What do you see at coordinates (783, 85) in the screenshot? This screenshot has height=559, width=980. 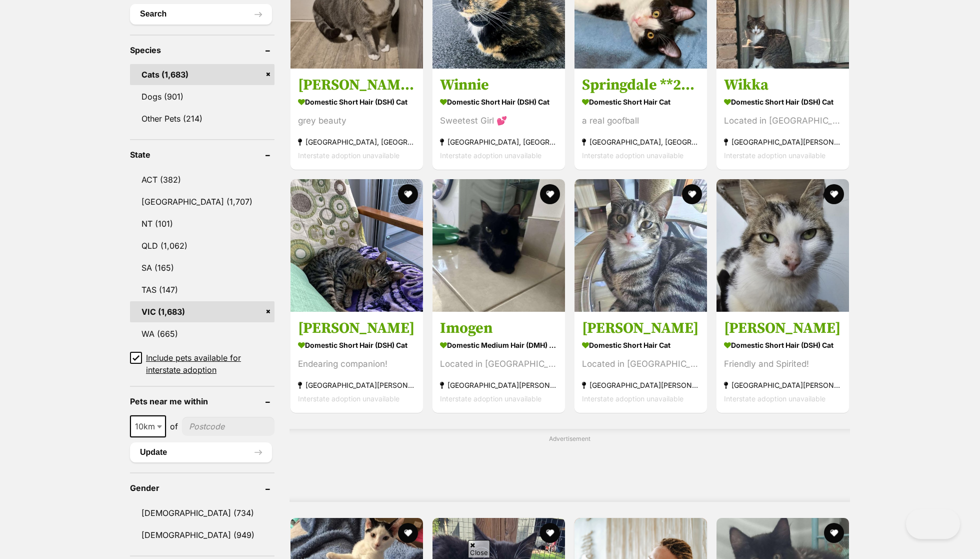 I see `h3: Wikka` at bounding box center [783, 85].